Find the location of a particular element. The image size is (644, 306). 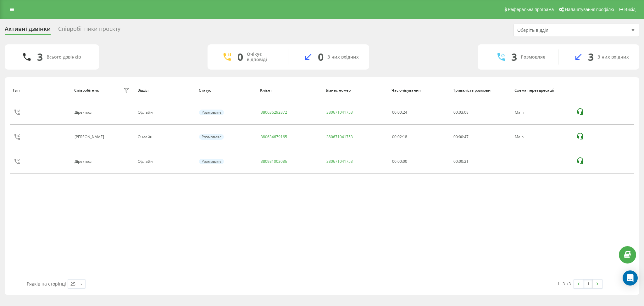

div: Співробітник is located at coordinates (86, 90).